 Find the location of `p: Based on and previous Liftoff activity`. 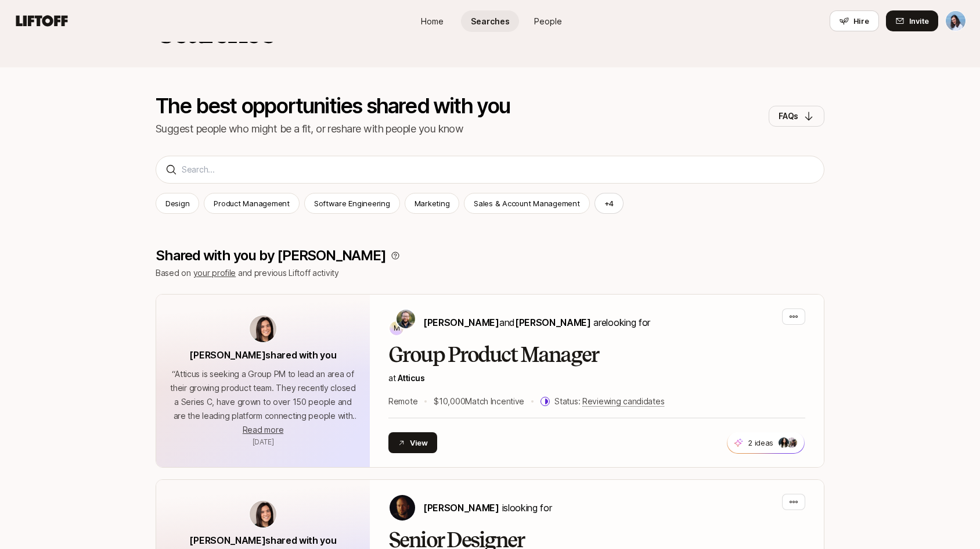

p: Based on and previous Liftoff activity is located at coordinates (490, 274).